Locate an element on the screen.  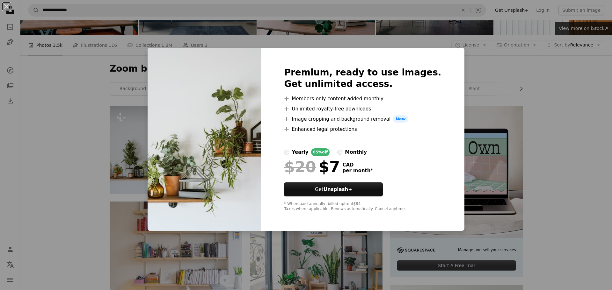
li: Enhanced legal protections is located at coordinates (362, 129).